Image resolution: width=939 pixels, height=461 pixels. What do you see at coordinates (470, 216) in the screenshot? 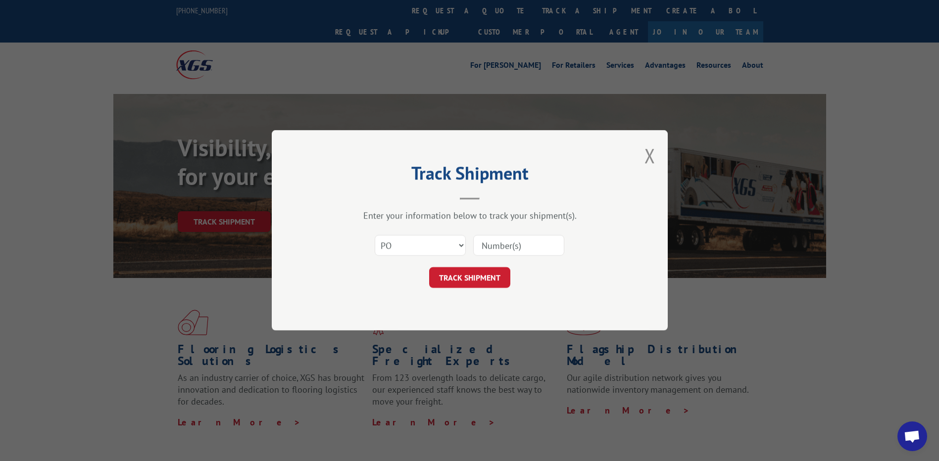
I see `div: Enter your information below to track your shipment(s).` at bounding box center [470, 216].